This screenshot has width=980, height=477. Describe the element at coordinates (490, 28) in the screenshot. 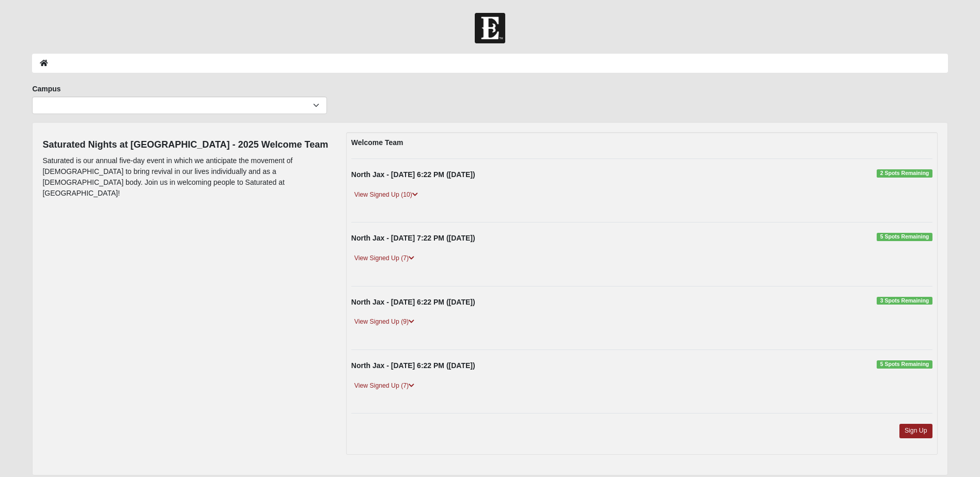

I see `img: Church of Eleven22 Logo` at that location.